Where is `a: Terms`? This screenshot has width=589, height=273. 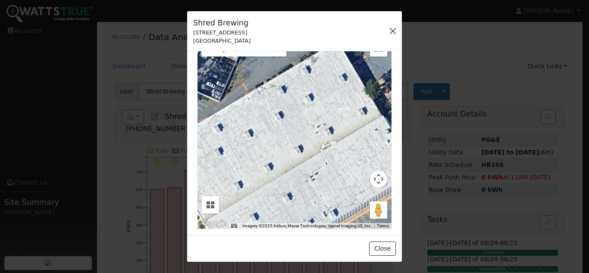
a: Terms is located at coordinates (383, 226).